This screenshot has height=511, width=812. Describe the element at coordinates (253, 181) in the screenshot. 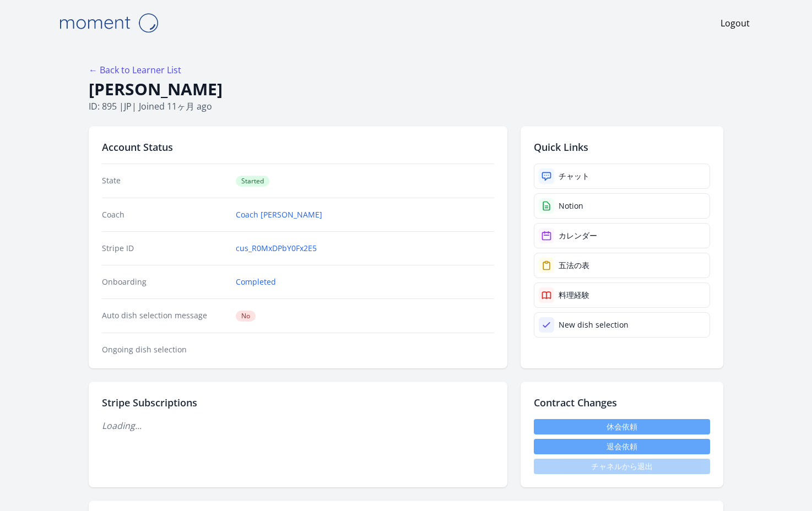

I see `span: Started` at that location.